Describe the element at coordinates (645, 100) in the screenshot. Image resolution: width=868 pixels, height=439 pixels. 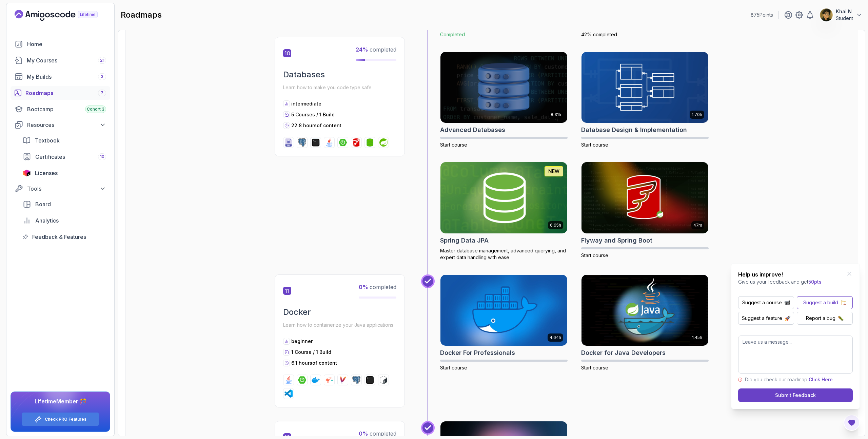
I see `a: Database Design & Implementation card1.70hDatabase Design & ImplementationStart course` at that location.